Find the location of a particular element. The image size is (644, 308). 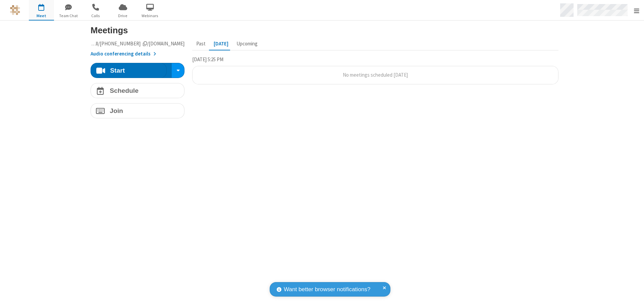

button: Audio conferencing details is located at coordinates (123, 54).